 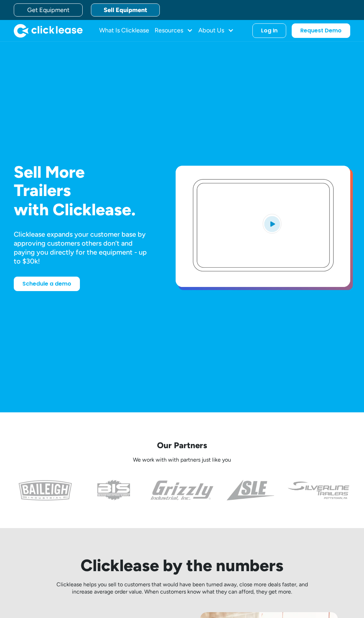 What do you see at coordinates (270, 31) in the screenshot?
I see `div: Log In` at bounding box center [270, 31].